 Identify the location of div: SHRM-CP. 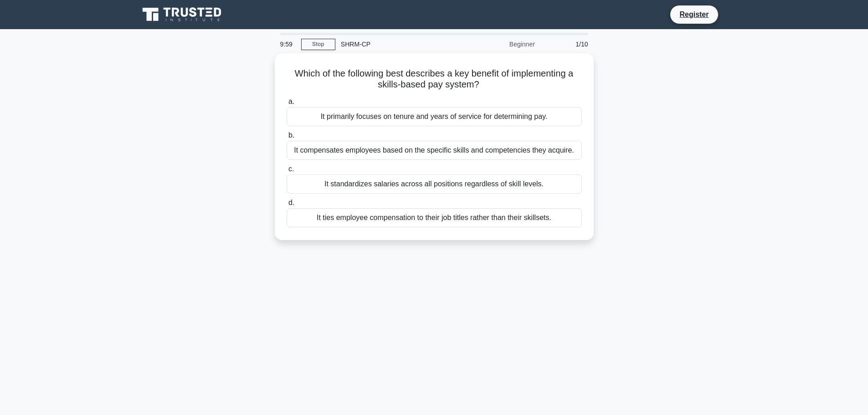
(397, 44).